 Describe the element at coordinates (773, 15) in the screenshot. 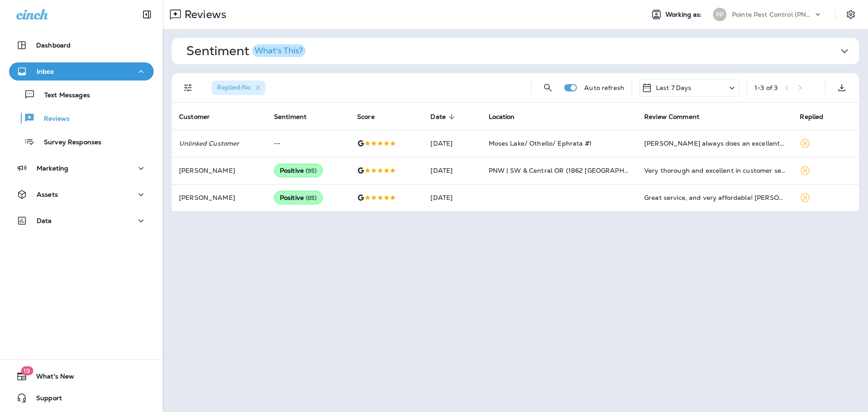

I see `p: Pointe Pest Control (PNW)` at that location.